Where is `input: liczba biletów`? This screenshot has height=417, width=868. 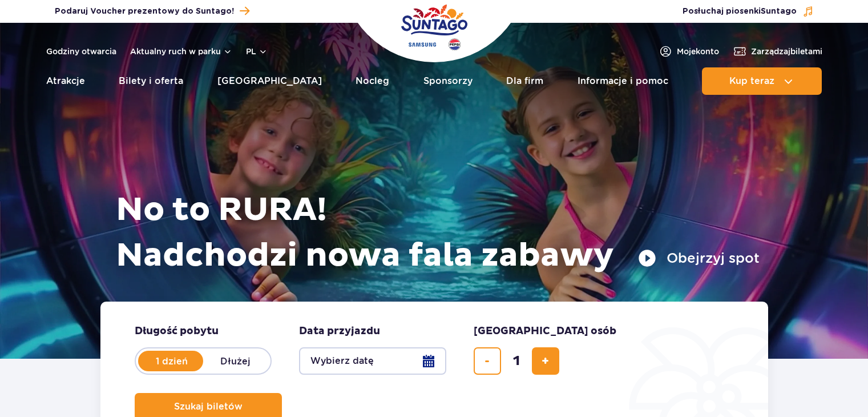
input: liczba biletów is located at coordinates (517, 361).